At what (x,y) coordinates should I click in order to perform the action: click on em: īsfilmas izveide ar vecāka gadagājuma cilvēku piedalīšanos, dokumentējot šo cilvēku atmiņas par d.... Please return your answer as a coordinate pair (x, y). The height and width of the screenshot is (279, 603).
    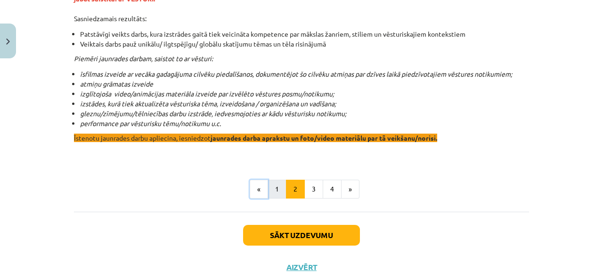
    Looking at the image, I should click on (296, 74).